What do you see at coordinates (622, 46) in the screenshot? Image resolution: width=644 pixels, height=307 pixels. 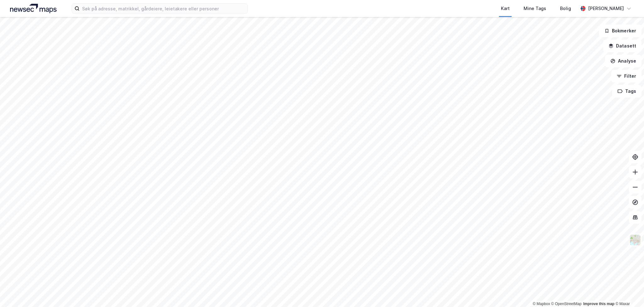 I see `button: Datasett` at bounding box center [622, 46].